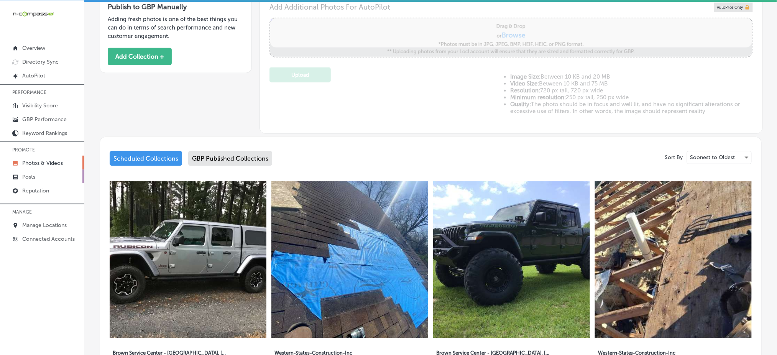 Image resolution: width=777 pixels, height=355 pixels. What do you see at coordinates (44, 133) in the screenshot?
I see `p: Keyword Rankings` at bounding box center [44, 133].